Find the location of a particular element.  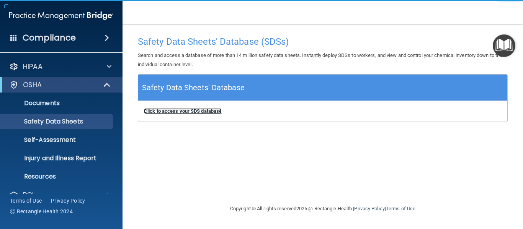

p: Self-Assessment is located at coordinates (57, 140).